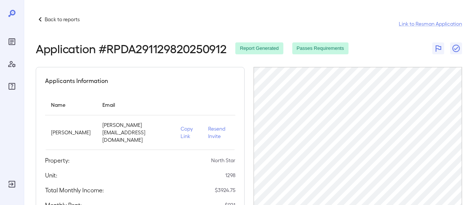 The height and width of the screenshot is (205, 471). Describe the element at coordinates (457, 48) in the screenshot. I see `button: Close Report` at that location.